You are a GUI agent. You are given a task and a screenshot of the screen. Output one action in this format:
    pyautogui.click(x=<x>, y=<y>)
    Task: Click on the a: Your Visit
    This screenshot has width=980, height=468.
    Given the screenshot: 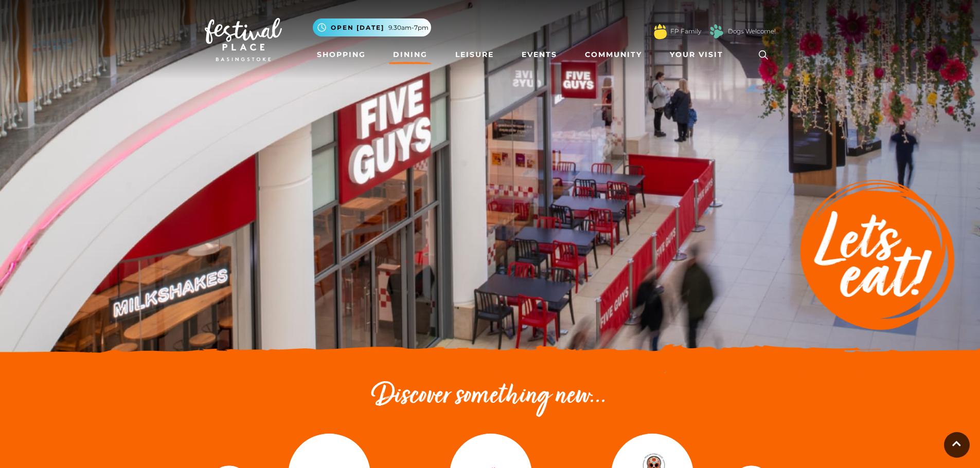 What is the action you would take?
    pyautogui.click(x=699, y=54)
    